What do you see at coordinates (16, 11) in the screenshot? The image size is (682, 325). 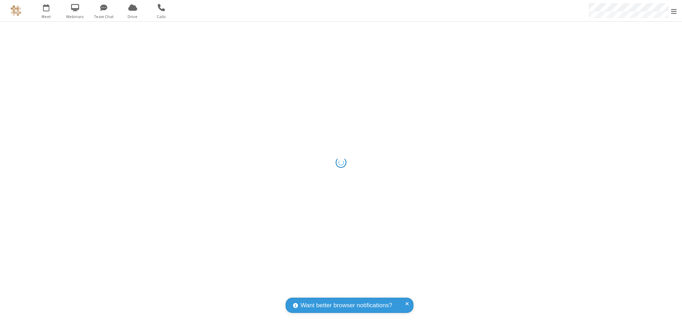 I see `img: QA Selenium DO NOT DELETE OR CHANGE` at bounding box center [16, 11].